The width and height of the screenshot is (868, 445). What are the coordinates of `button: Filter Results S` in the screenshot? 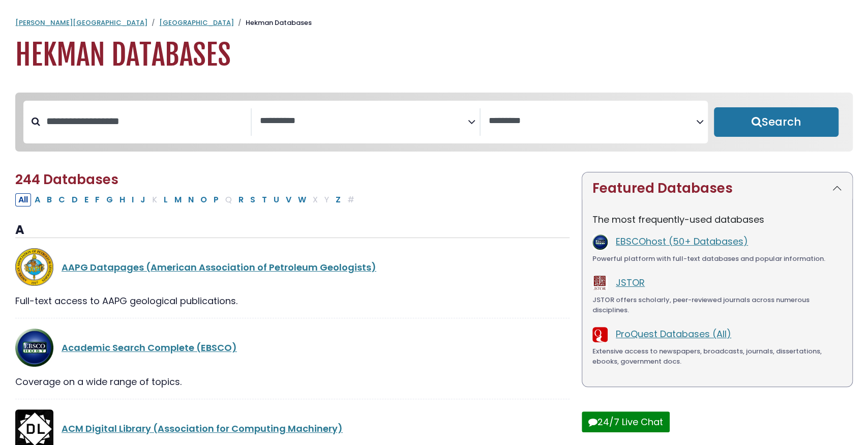 It's located at (253, 199).